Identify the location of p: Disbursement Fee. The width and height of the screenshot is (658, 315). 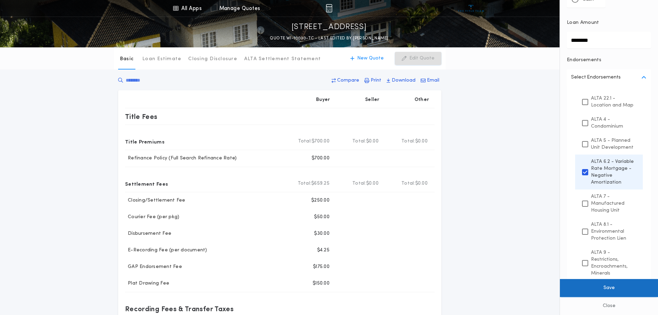
(148, 234).